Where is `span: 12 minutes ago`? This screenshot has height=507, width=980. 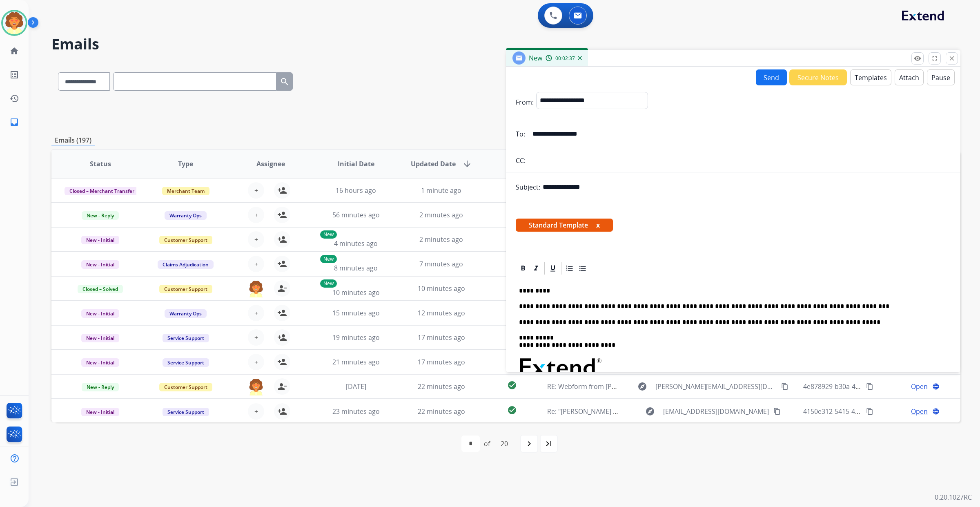 span: 12 minutes ago is located at coordinates (441, 313).